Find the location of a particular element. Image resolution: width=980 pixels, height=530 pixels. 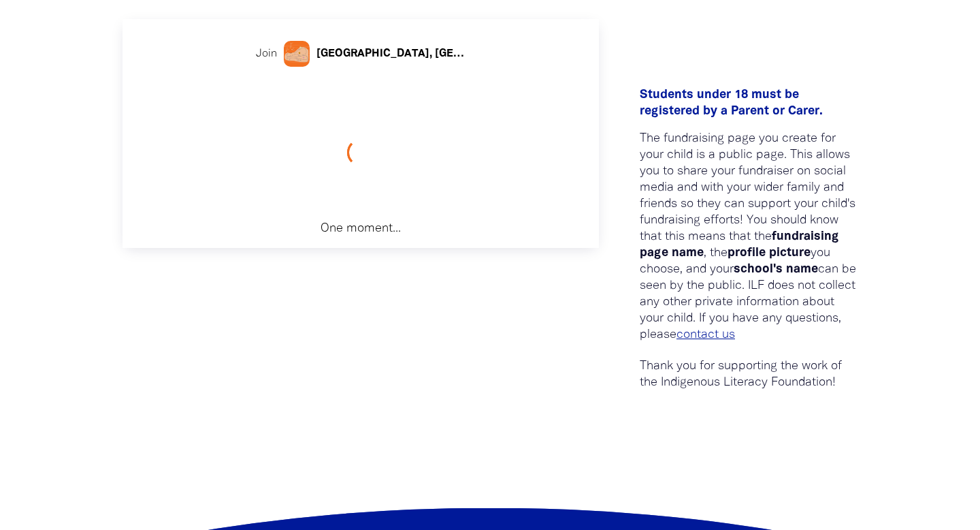

a: contact us is located at coordinates (706, 334).